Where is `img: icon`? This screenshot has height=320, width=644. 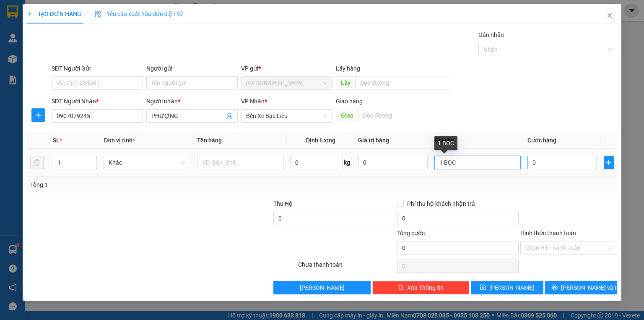
img: icon is located at coordinates (98, 14).